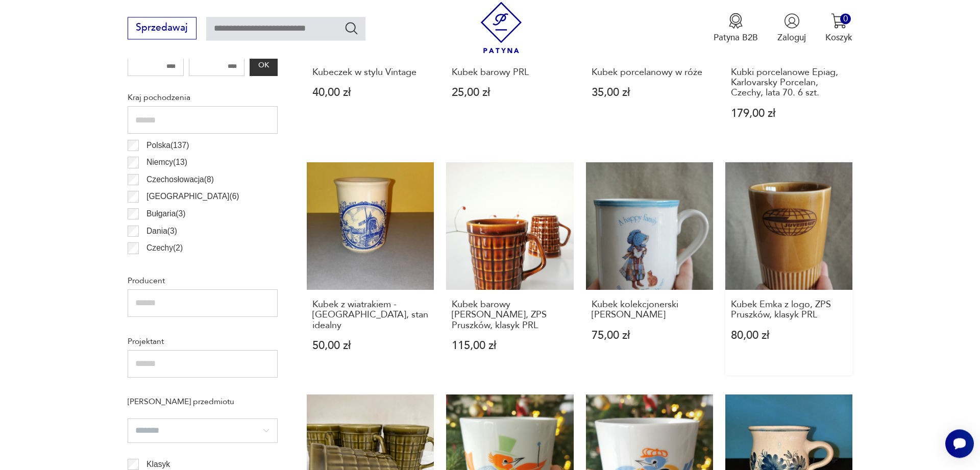 Image resolution: width=980 pixels, height=470 pixels. What do you see at coordinates (789, 335) in the screenshot?
I see `p: 80,00 zł` at bounding box center [789, 335].